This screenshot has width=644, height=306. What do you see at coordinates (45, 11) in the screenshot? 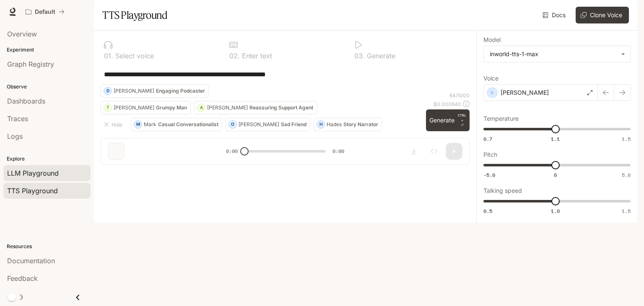
I see `p: Default` at bounding box center [45, 11].